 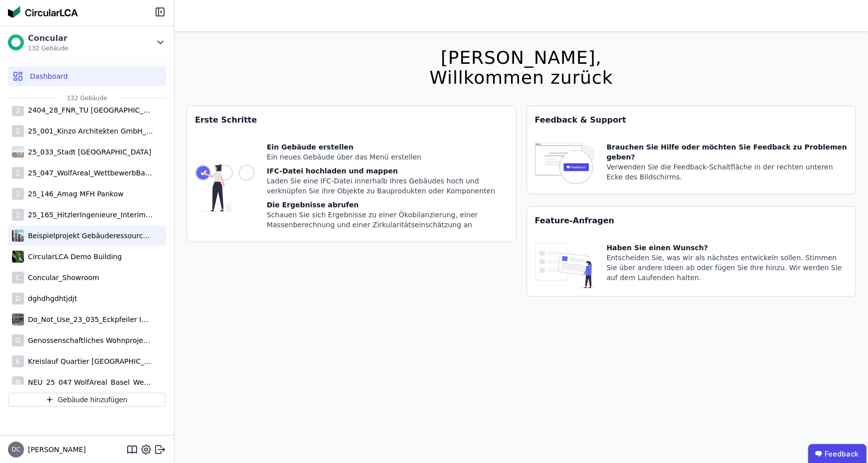 What do you see at coordinates (18, 382) in the screenshot?
I see `div: N` at bounding box center [18, 382].